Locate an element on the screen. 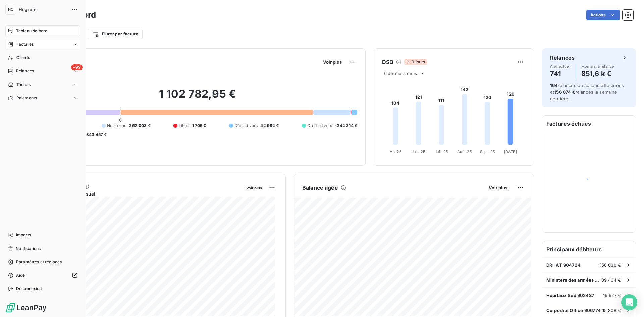 This screenshot has width=644, height=317. tspan: Juil. 25 is located at coordinates (441, 152).